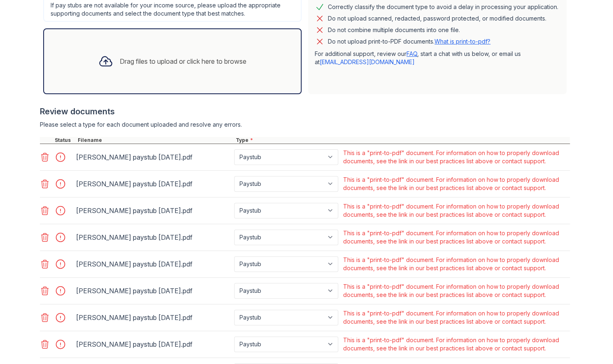  I want to click on a: What is print-to-pdf?, so click(462, 41).